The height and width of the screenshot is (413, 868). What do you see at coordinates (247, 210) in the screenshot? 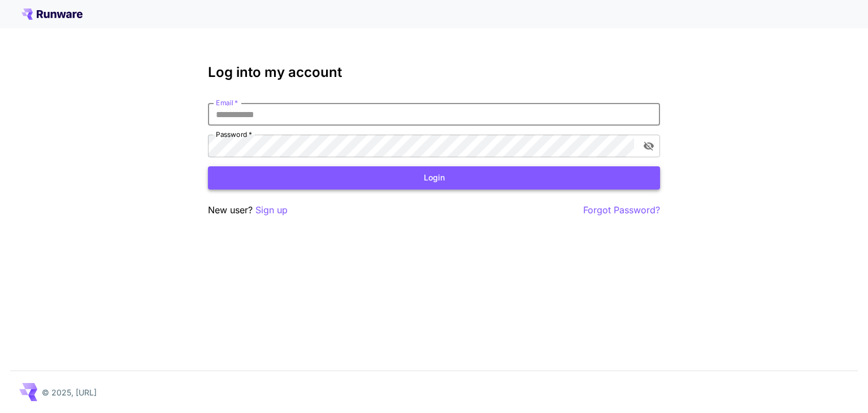
I see `p: New user?` at bounding box center [247, 210].